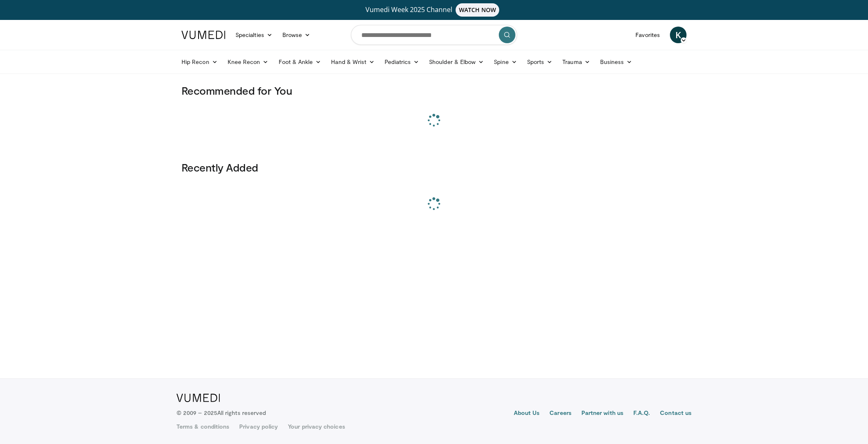 The image size is (868, 444). What do you see at coordinates (203, 427) in the screenshot?
I see `a: Terms & conditions` at bounding box center [203, 427].